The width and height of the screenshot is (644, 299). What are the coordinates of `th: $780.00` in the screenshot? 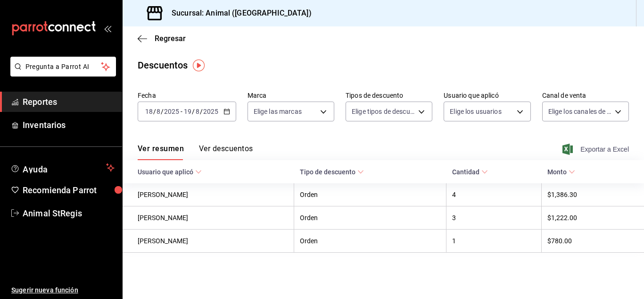 It's located at (593, 241).